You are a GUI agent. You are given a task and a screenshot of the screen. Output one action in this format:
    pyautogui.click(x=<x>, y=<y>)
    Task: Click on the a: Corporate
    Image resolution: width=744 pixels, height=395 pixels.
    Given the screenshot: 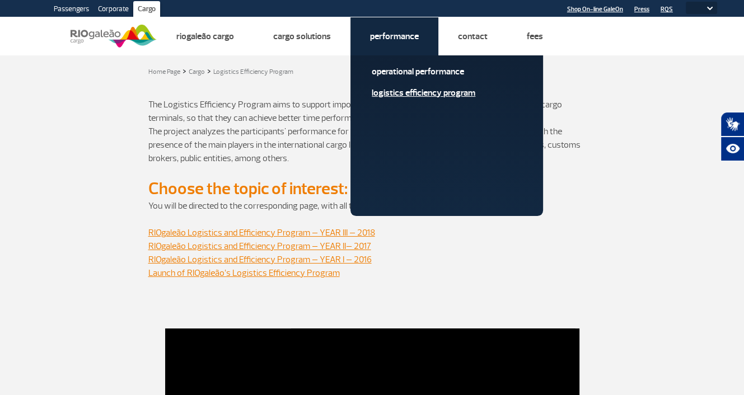 What is the action you would take?
    pyautogui.click(x=113, y=10)
    